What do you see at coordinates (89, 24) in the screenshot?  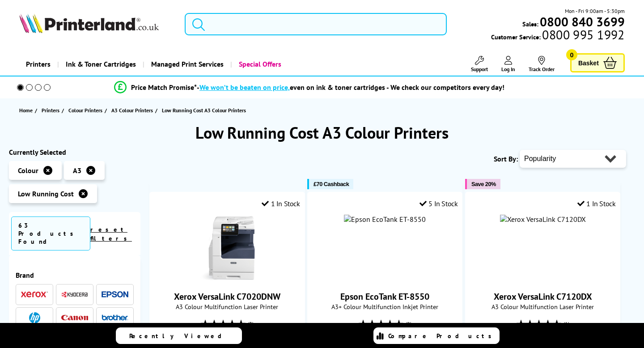 I see `img: Printerland Logo` at bounding box center [89, 24].